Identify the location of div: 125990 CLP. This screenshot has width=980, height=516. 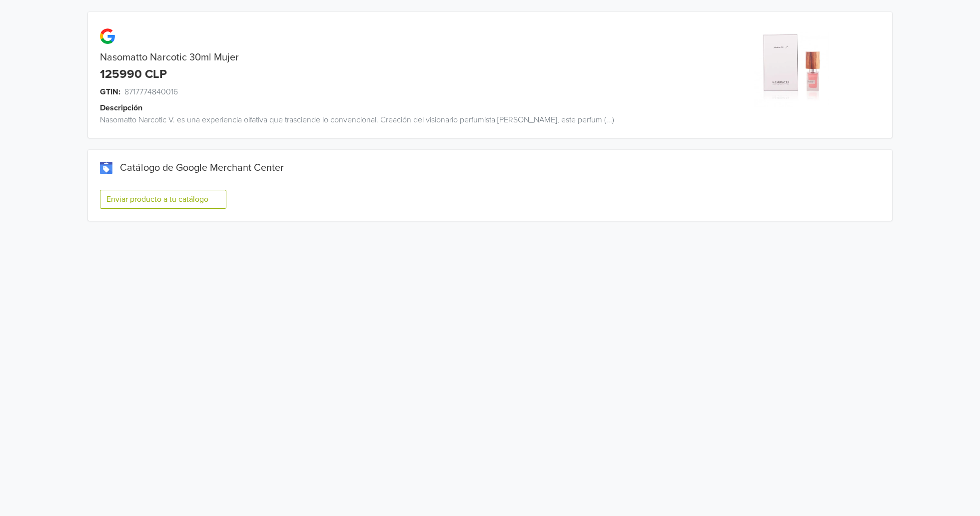
(133, 74).